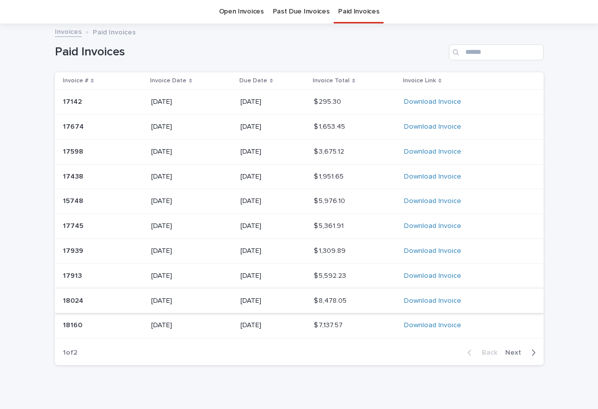 The width and height of the screenshot is (598, 409). What do you see at coordinates (73, 275) in the screenshot?
I see `p: 17913` at bounding box center [73, 275].